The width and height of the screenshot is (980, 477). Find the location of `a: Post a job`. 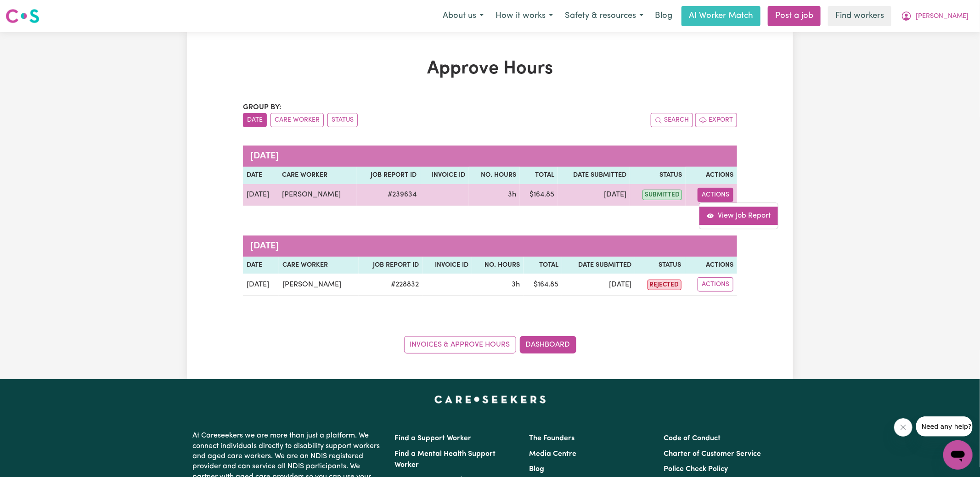

a: Post a job is located at coordinates (794, 16).